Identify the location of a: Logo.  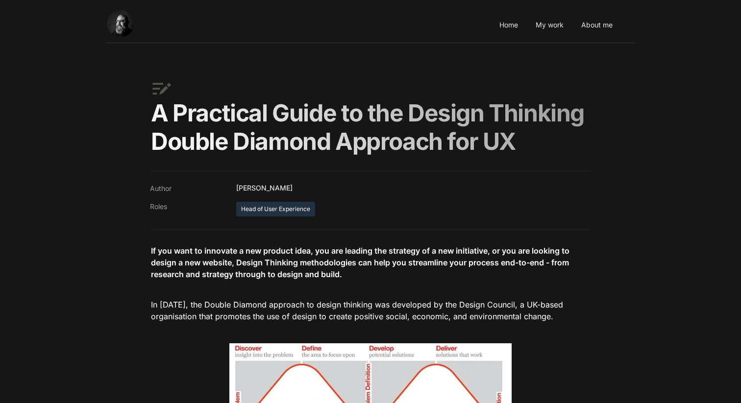
(129, 25).